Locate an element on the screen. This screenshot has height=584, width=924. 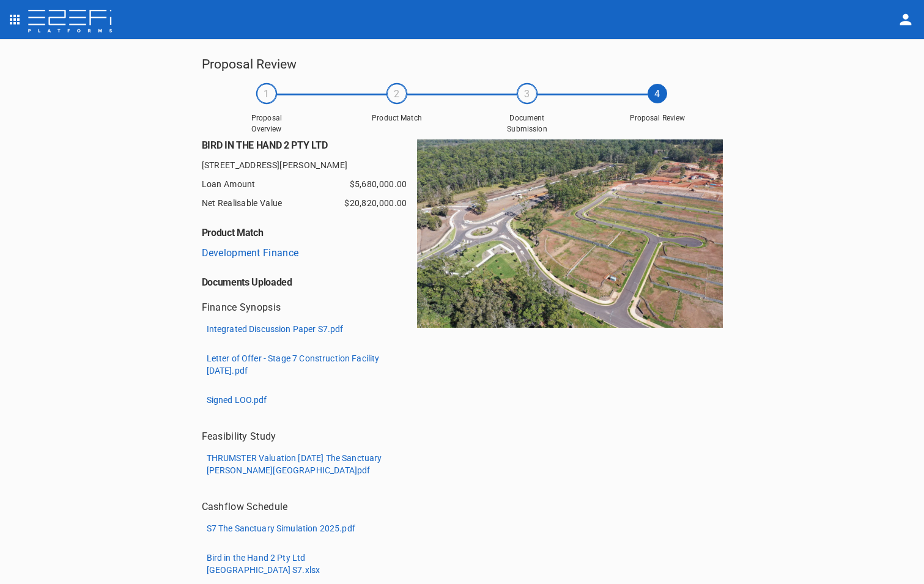
p: Finance Synopsis is located at coordinates (242, 307).